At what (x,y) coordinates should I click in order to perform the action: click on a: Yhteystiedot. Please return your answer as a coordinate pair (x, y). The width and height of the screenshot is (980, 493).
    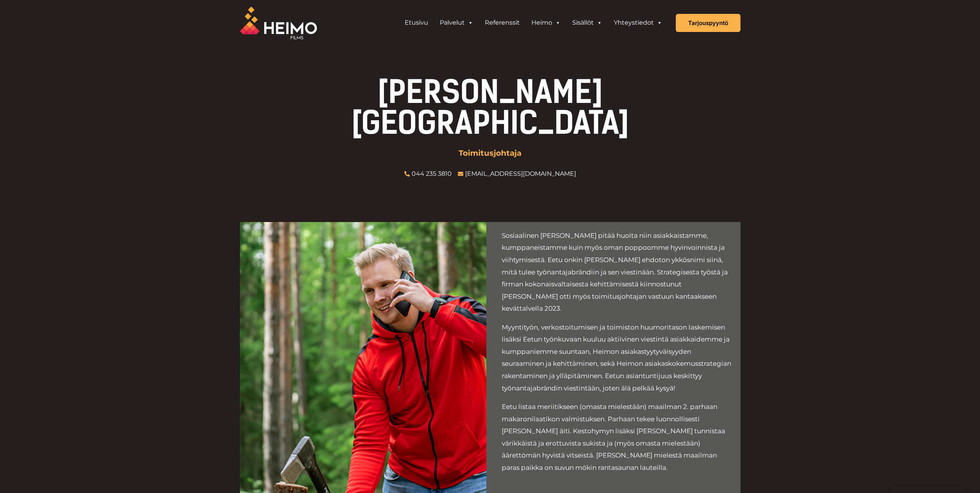
    Looking at the image, I should click on (638, 23).